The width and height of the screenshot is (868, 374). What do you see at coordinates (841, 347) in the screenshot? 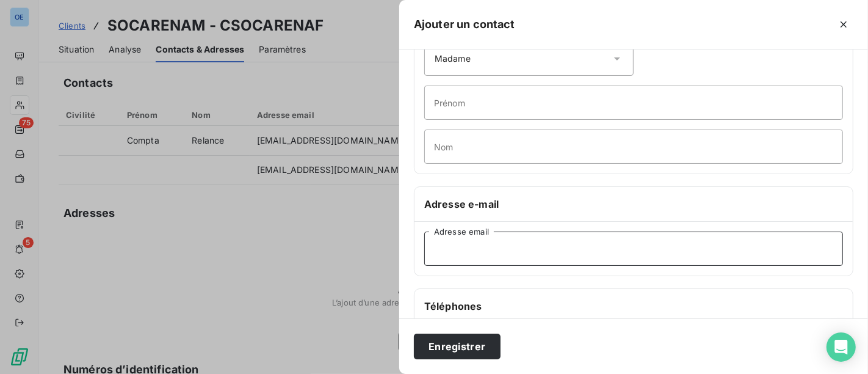
I see `div: Open Intercom Messenger` at bounding box center [841, 347].